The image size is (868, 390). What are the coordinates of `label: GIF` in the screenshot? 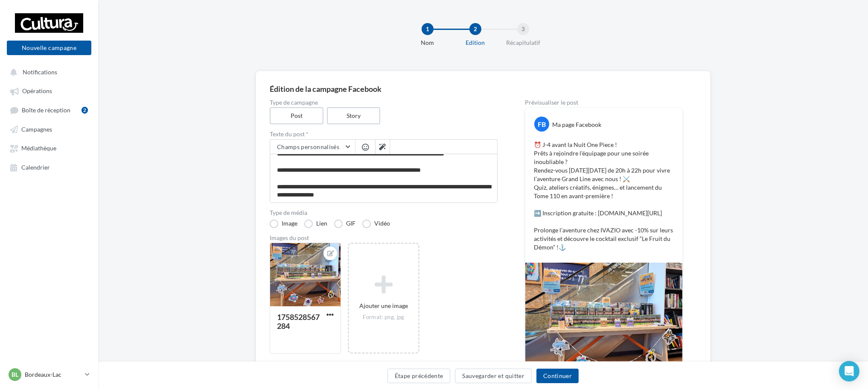 It's located at (345, 224).